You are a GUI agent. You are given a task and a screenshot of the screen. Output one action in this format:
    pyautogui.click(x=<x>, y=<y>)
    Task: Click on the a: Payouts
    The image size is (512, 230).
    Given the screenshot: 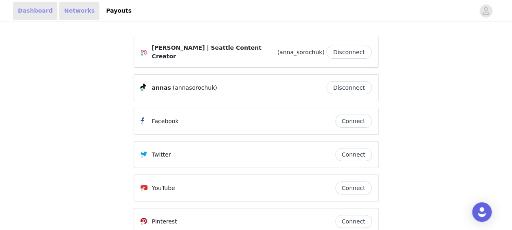 What is the action you would take?
    pyautogui.click(x=119, y=11)
    